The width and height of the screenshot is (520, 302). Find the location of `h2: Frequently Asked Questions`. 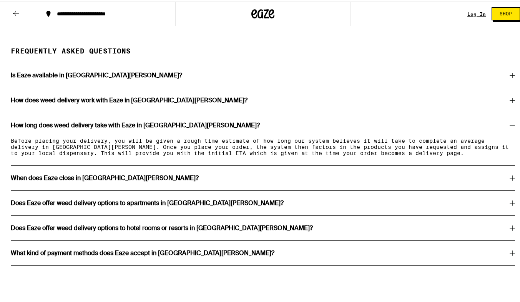

h2: Frequently Asked Questions is located at coordinates (263, 54).